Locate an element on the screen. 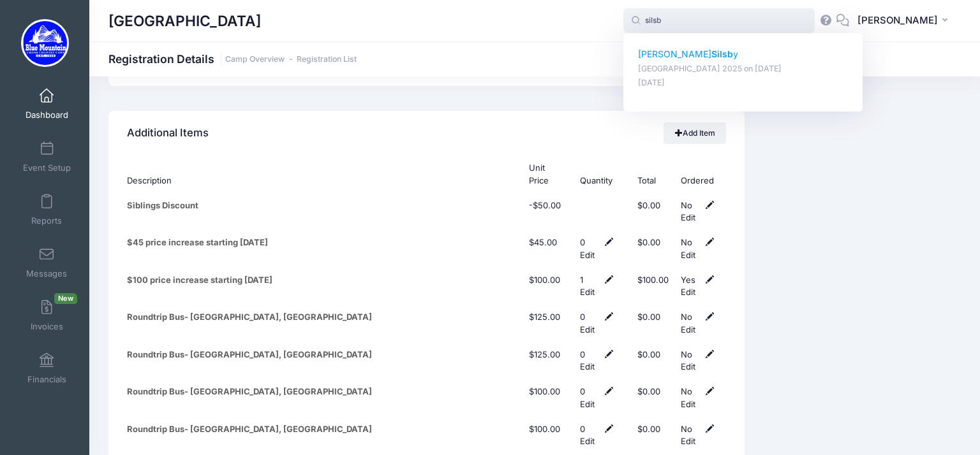 This screenshot has height=455, width=980. span: New is located at coordinates (66, 298).